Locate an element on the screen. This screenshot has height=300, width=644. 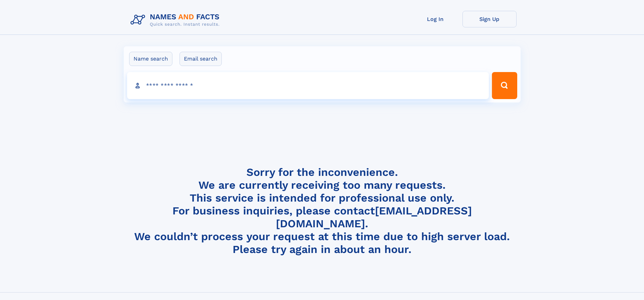
img: Logo Names and Facts is located at coordinates (176, 20).